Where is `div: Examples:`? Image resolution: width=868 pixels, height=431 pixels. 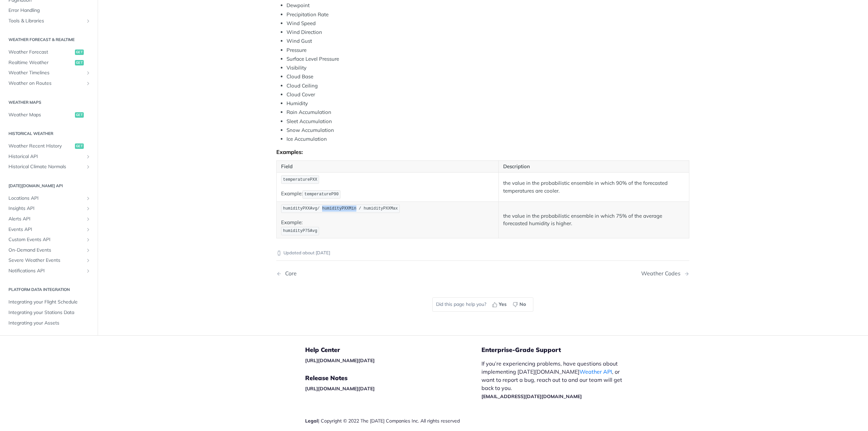
div: Examples: is located at coordinates (483, 152).